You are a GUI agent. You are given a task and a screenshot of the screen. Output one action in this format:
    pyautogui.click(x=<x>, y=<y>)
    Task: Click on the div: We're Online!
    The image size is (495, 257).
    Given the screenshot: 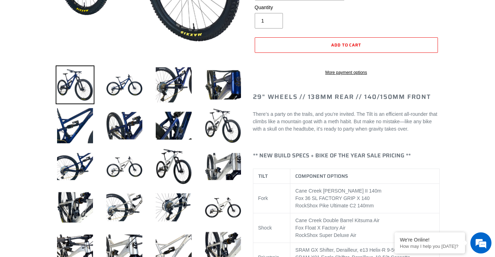 What is the action you would take?
    pyautogui.click(x=430, y=240)
    